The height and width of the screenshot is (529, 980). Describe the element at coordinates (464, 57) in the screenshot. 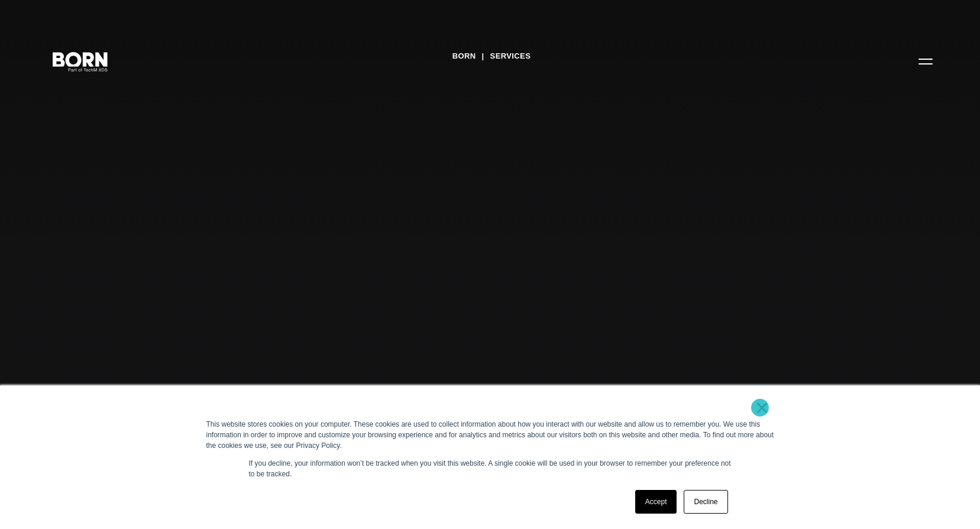

I see `a: BORN` at that location.